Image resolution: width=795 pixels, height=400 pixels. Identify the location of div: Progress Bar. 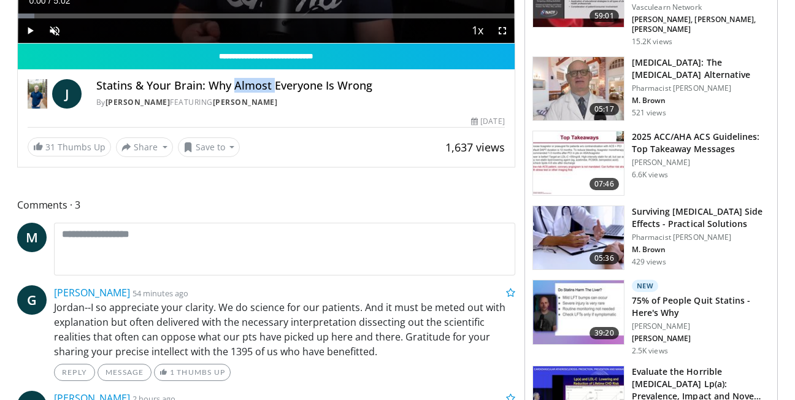
(266, 16).